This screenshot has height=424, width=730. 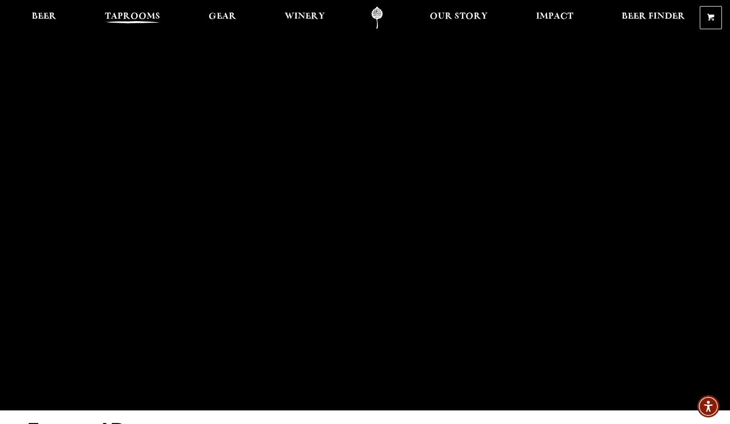 I want to click on a: Winery, so click(x=305, y=18).